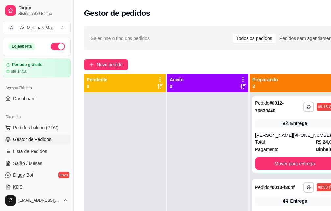  I want to click on button: Alterar Status, so click(58, 46).